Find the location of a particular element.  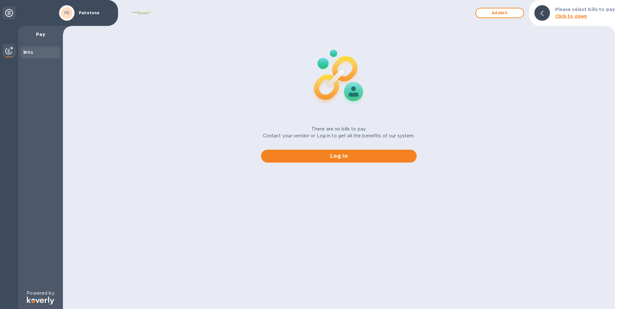

p: Powered by is located at coordinates (40, 293).